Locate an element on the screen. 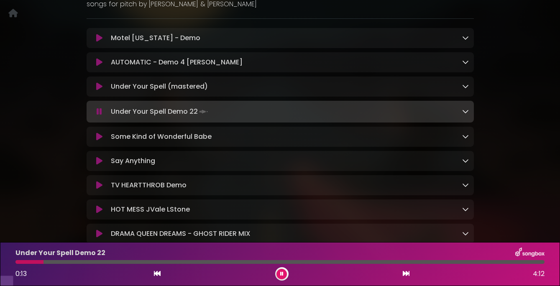 This screenshot has height=286, width=560. p: TV HEARTTHROB Demo is located at coordinates (149, 185).